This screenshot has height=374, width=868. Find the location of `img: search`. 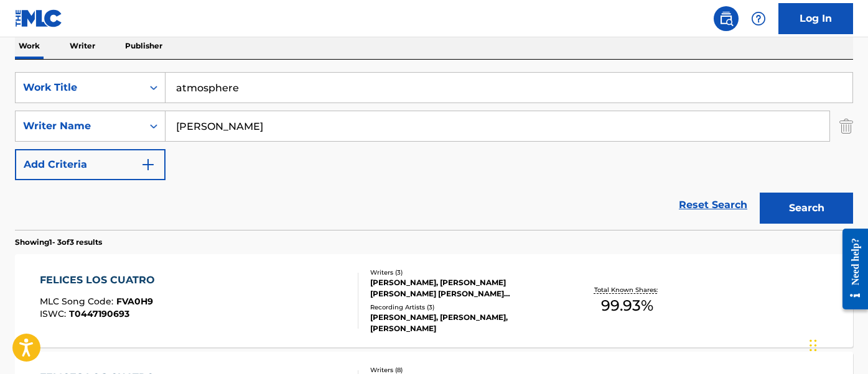

img: search is located at coordinates (726, 19).